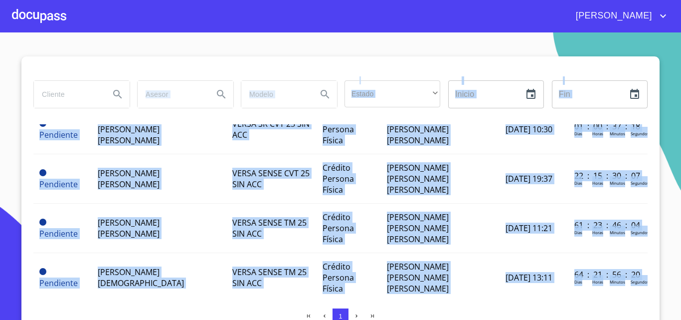  I want to click on p: 22 : 15 : 30 : 07, so click(608, 176).